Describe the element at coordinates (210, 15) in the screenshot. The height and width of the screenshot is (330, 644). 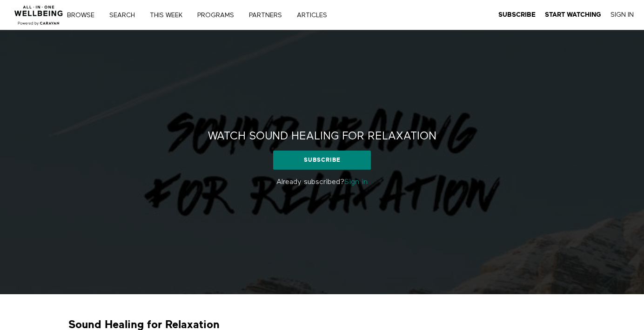
I see `nav: Primary` at that location.